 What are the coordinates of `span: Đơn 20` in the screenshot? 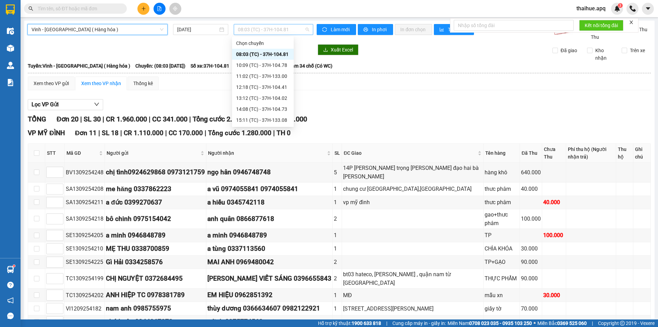 It's located at (68, 119).